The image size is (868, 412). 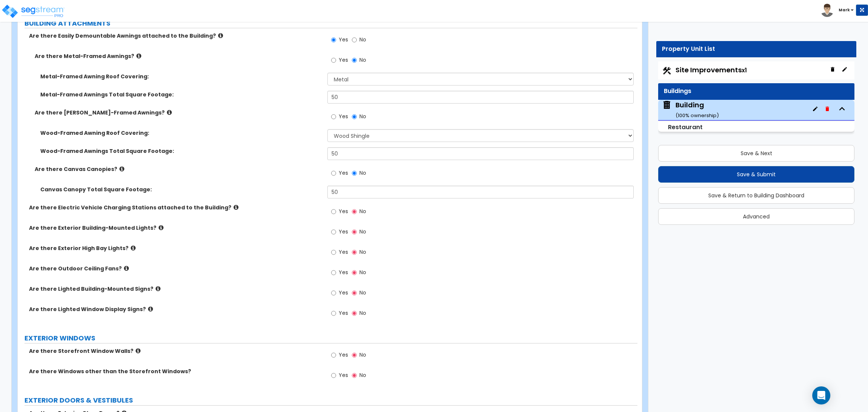 What do you see at coordinates (331, 400) in the screenshot?
I see `label: EXTERIOR DOORS & VESTIBULES` at bounding box center [331, 400].